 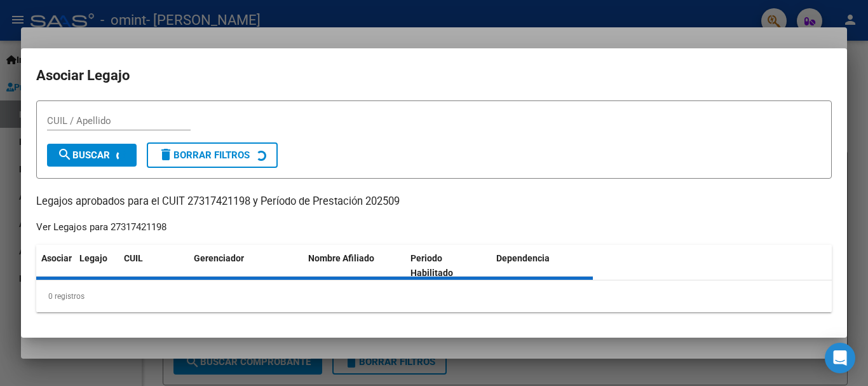 I want to click on div: Ver Legajos para 27317421198, so click(x=101, y=227).